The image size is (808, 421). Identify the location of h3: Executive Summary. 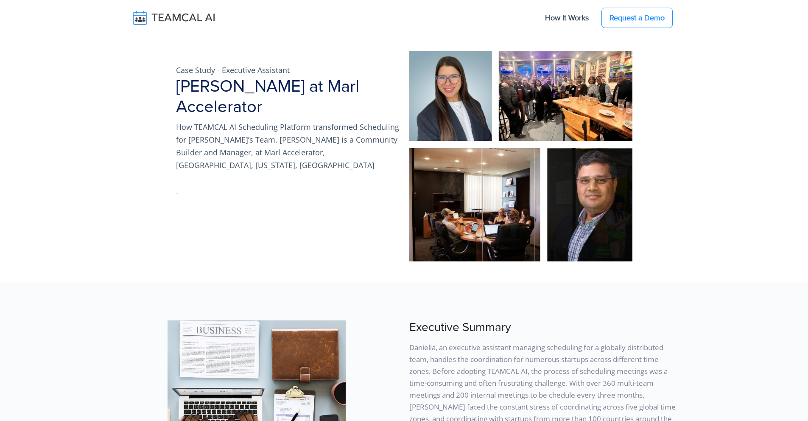
(544, 327).